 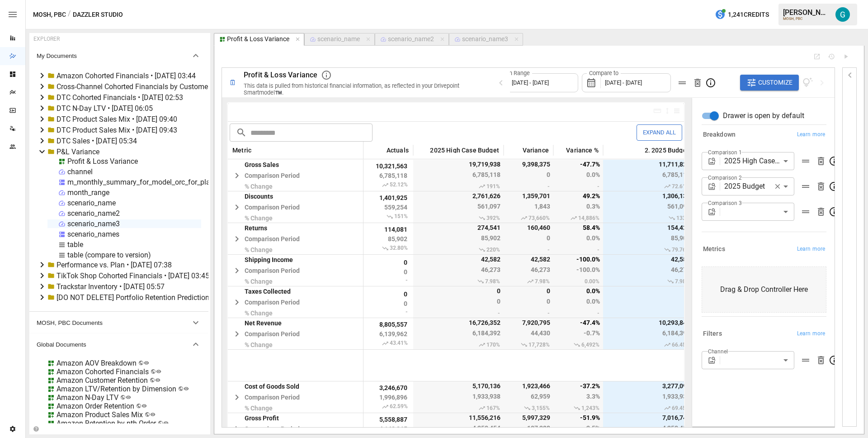 I want to click on span: 191%, so click(x=460, y=186).